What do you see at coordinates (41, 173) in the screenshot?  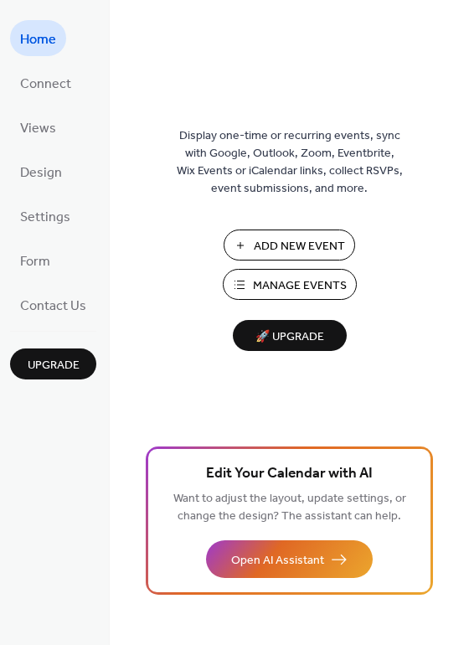 I see `span: Design` at bounding box center [41, 173].